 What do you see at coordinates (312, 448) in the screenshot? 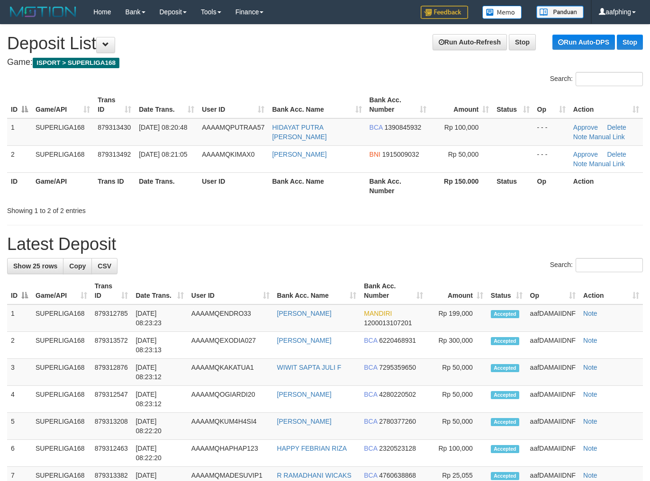
I see `a: HAPPY FEBRIAN RIZA` at bounding box center [312, 448].